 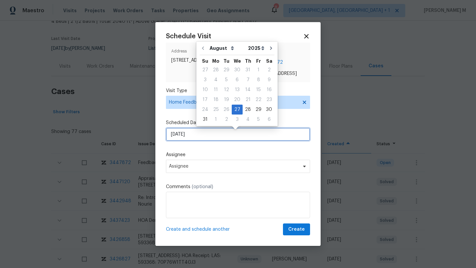 What do you see at coordinates (269, 90) in the screenshot?
I see `div: Sat Aug 16 2025` at bounding box center [269, 90].